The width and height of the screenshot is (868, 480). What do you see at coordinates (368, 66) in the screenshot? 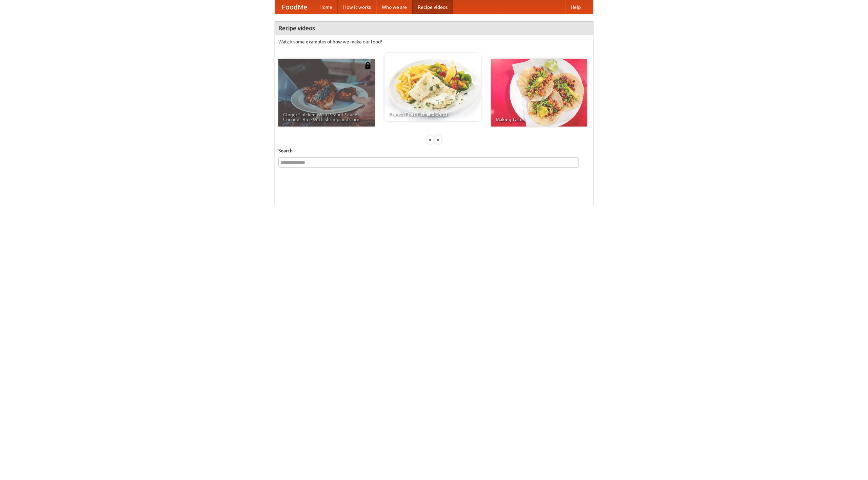
I see `img: 483408.png` at bounding box center [368, 66].